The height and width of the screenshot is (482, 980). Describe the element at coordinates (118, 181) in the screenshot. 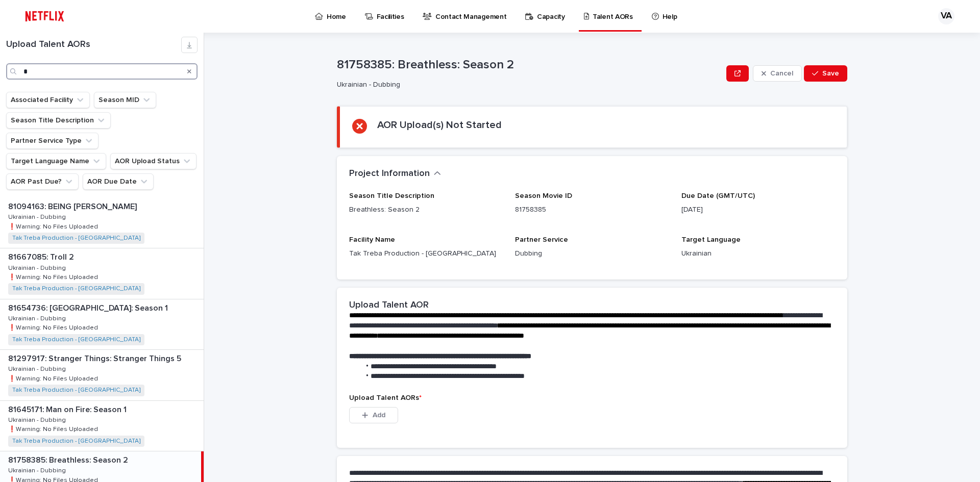

I see `button: AOR Due Date` at that location.